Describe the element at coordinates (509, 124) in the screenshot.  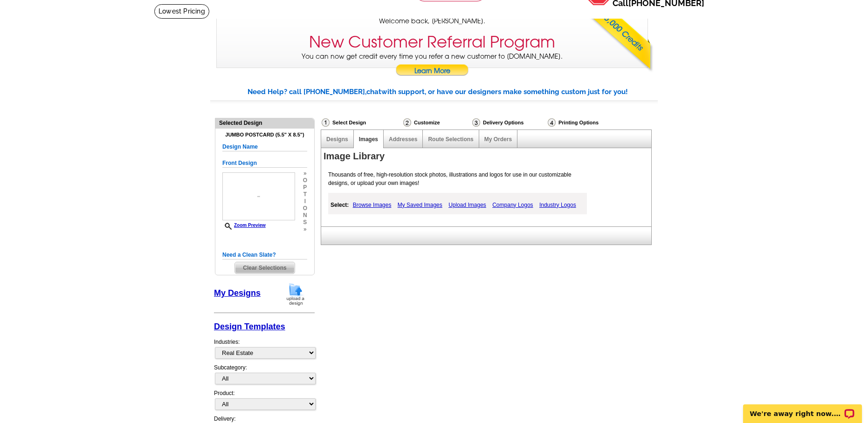
I see `div: Delivery Options` at that location.